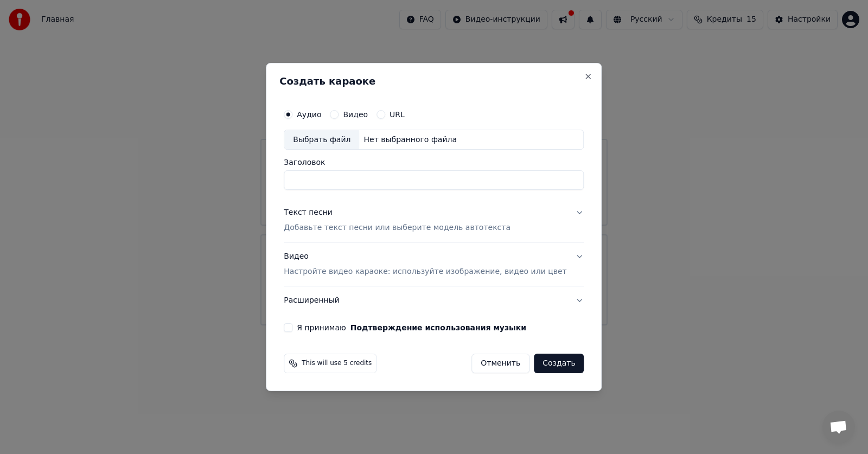 This screenshot has height=454, width=868. What do you see at coordinates (433, 82) in the screenshot?
I see `h2: Создать караоке` at bounding box center [433, 82].